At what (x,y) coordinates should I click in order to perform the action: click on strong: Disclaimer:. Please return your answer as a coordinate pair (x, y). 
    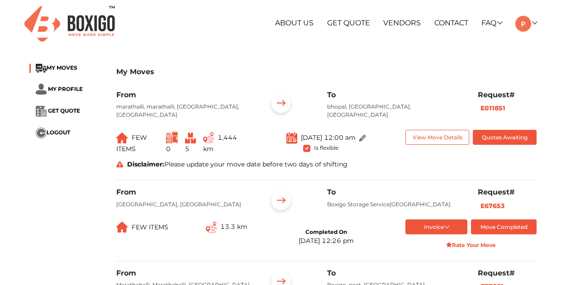
    Looking at the image, I should click on (146, 164).